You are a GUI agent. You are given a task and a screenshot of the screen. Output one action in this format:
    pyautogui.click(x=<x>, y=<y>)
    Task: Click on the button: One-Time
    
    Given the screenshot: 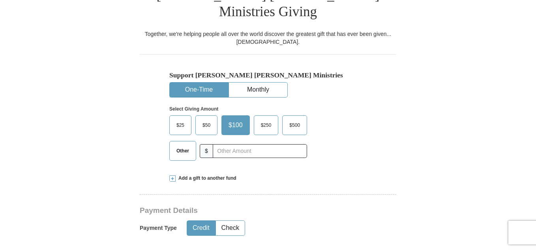 What is the action you would take?
    pyautogui.click(x=199, y=90)
    